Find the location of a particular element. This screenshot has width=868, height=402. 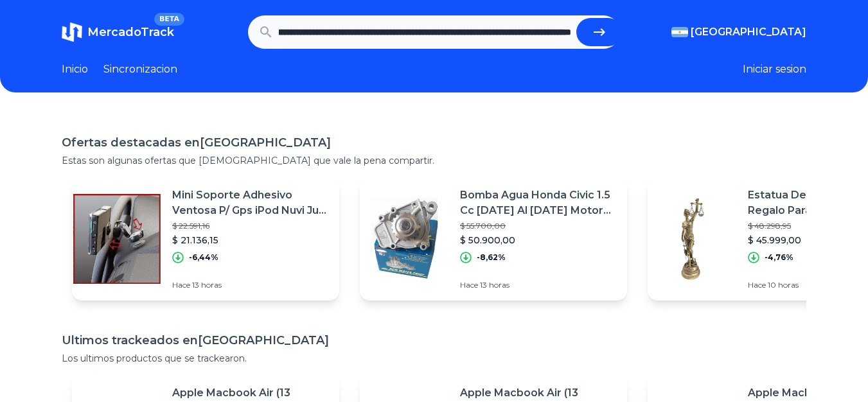

a: Inicio is located at coordinates (74, 69).